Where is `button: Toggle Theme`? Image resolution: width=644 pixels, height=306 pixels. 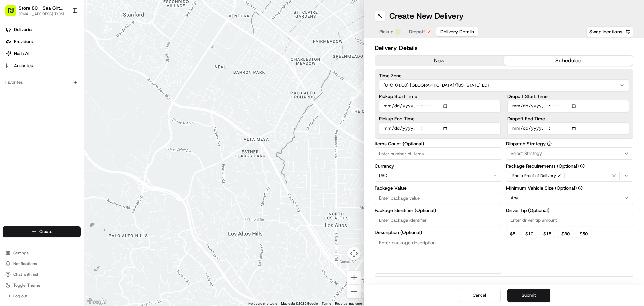
button: Toggle Theme is located at coordinates (42, 285).